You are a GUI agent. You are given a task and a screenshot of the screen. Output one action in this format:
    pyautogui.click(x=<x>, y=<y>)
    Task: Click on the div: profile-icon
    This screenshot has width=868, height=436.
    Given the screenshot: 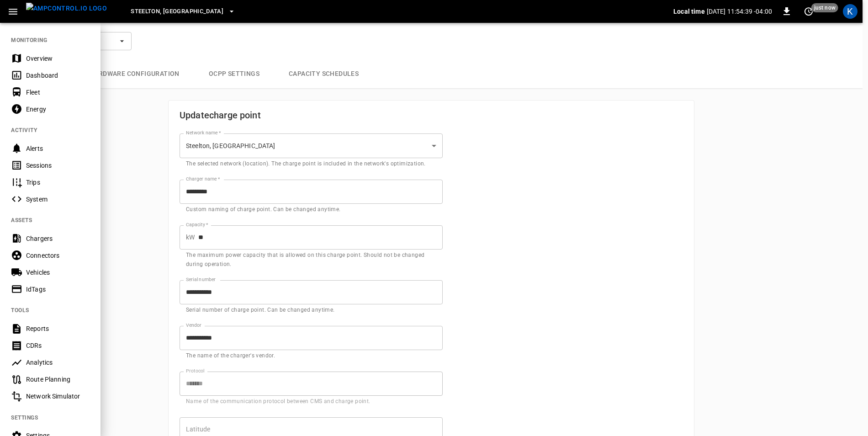 What is the action you would take?
    pyautogui.click(x=850, y=11)
    